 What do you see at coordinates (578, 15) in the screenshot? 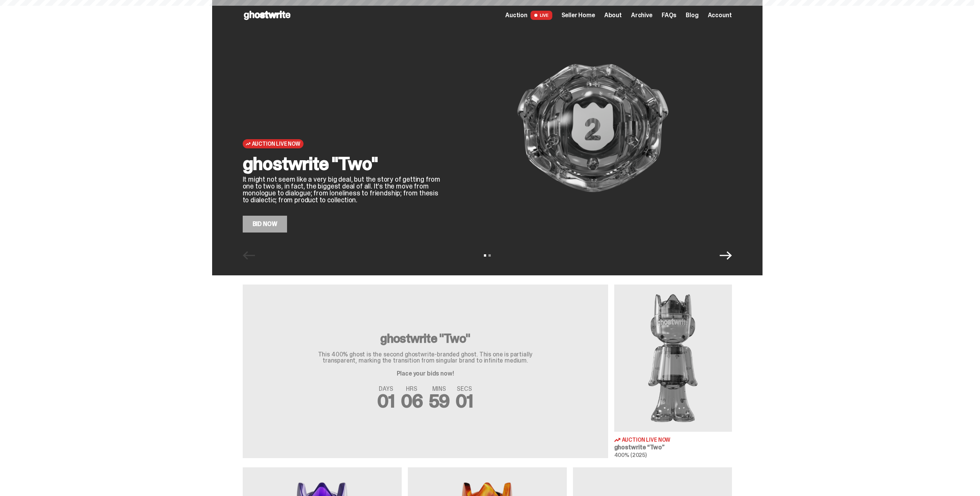
I see `span: Seller Home` at bounding box center [578, 15].